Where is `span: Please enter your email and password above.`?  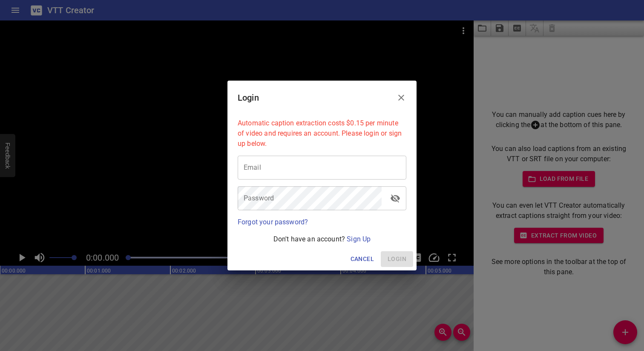 span: Please enter your email and password above. is located at coordinates (397, 259).